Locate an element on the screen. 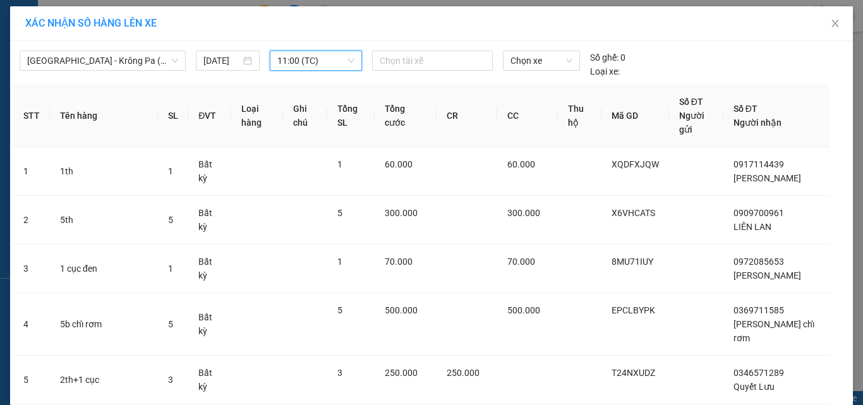 The height and width of the screenshot is (405, 863). span: Chọn xe is located at coordinates (541, 61).